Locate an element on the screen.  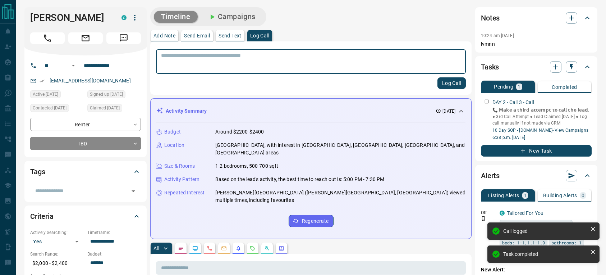
p: All is located at coordinates (156, 248).